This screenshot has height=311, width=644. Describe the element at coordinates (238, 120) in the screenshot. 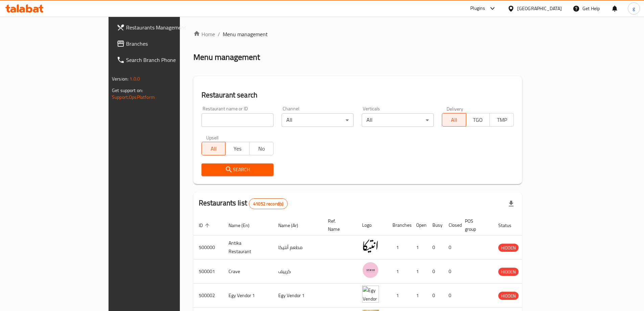

I see `input: Search for restaurant name or ID..` at that location.